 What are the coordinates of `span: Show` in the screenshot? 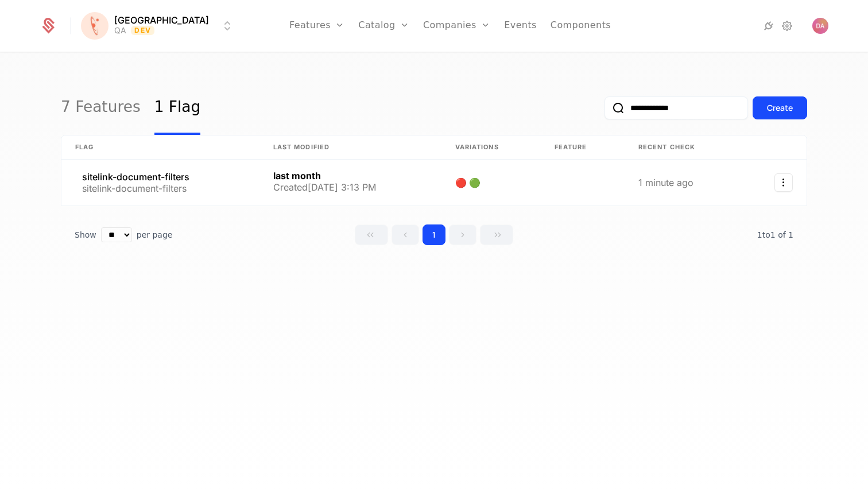 It's located at (85, 235).